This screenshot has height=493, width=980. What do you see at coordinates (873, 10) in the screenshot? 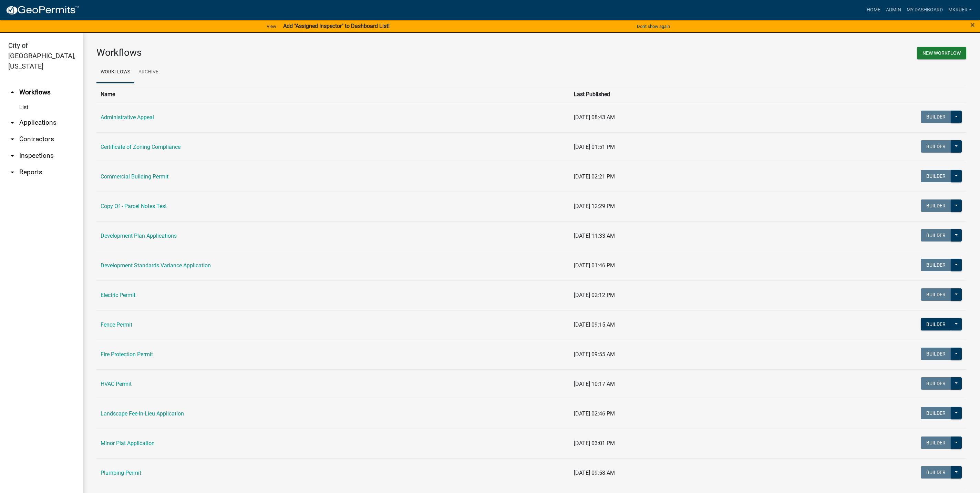
I see `a: Home` at bounding box center [873, 10].